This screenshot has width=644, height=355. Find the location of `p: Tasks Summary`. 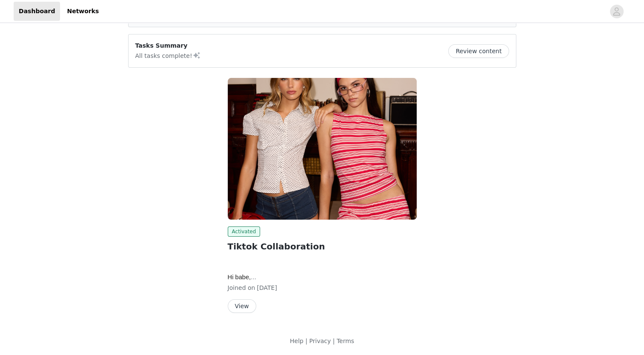

p: Tasks Summary is located at coordinates (168, 45).